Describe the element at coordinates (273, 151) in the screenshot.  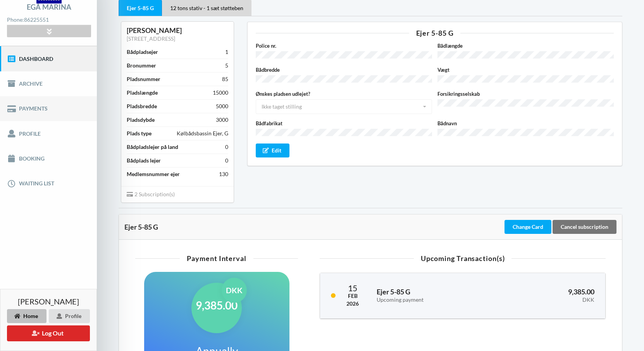
I see `div: Edit` at that location.